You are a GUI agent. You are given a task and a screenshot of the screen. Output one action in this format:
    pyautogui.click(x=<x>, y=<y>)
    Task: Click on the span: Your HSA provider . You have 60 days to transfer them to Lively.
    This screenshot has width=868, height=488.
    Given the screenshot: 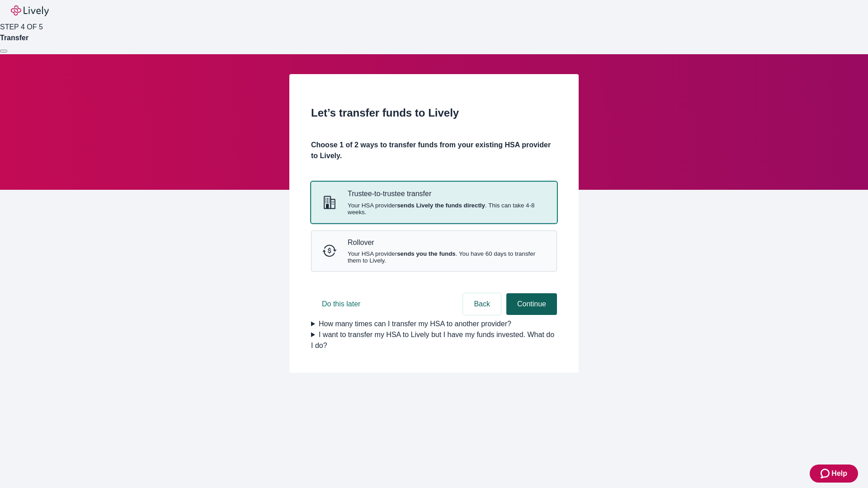 What is the action you would take?
    pyautogui.click(x=446, y=257)
    